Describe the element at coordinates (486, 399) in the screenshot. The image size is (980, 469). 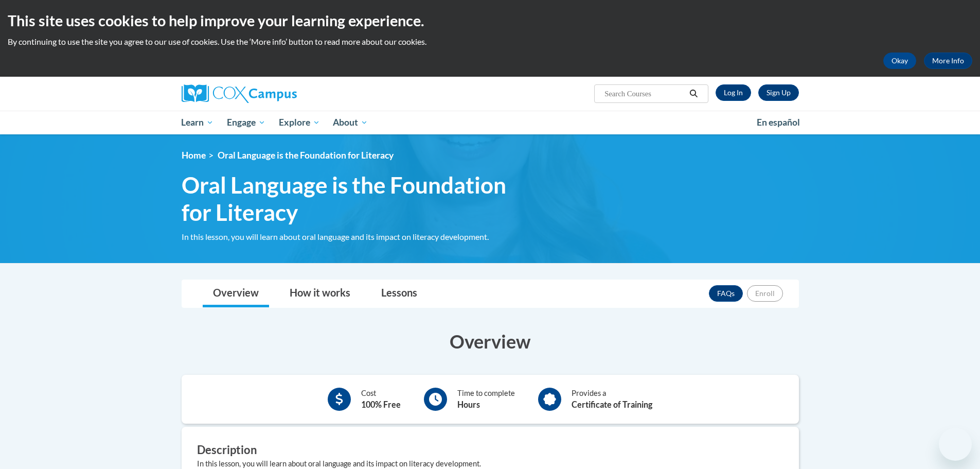
I see `div: Time to complete` at that location.